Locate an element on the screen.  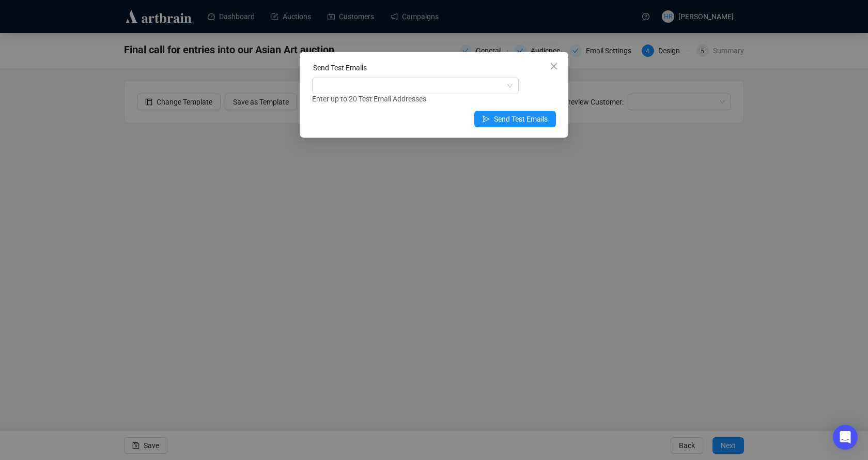
button: Close is located at coordinates (554, 66).